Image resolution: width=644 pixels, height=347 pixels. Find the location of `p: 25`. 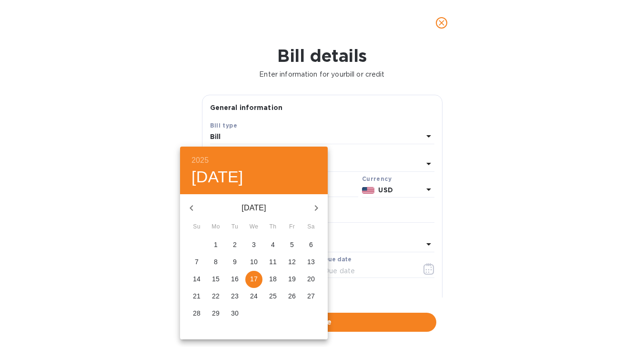

p: 25 is located at coordinates (272, 296).